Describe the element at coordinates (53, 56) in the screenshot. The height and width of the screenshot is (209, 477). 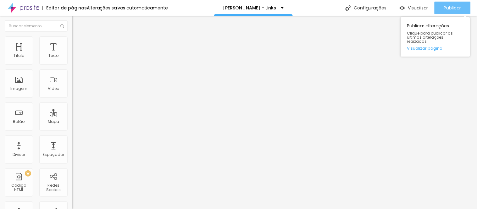
I see `div: Texto` at that location.